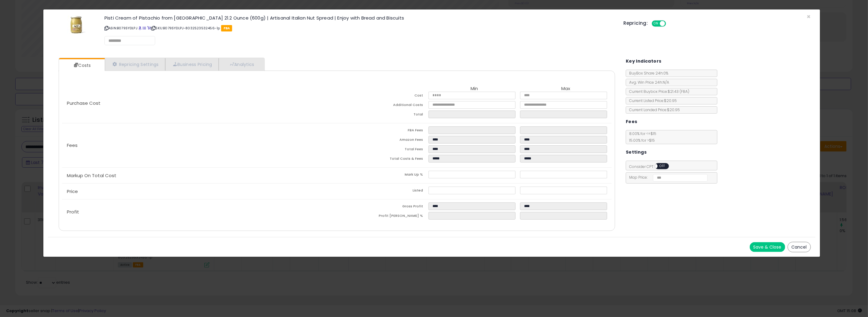 Image resolution: width=868 pixels, height=317 pixels. Describe the element at coordinates (475, 89) in the screenshot. I see `th: Min` at that location.